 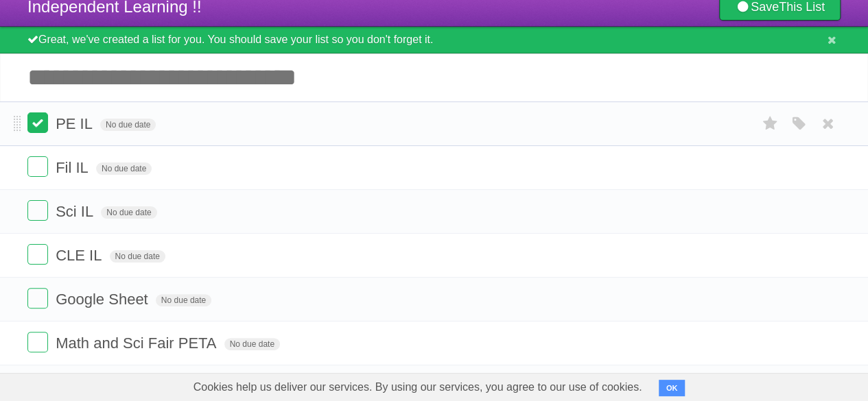 What do you see at coordinates (770, 123) in the screenshot?
I see `label: Star task` at bounding box center [770, 123].